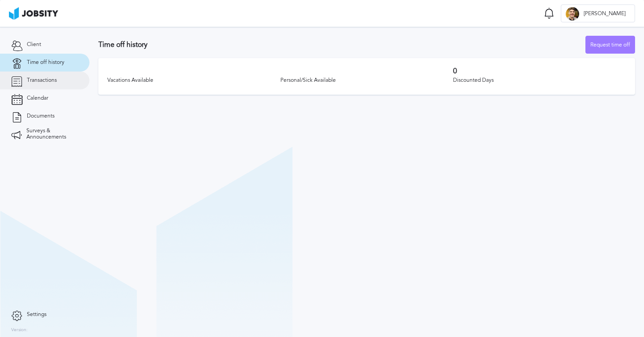 The height and width of the screenshot is (337, 644). What do you see at coordinates (37, 314) in the screenshot?
I see `span: Settings` at bounding box center [37, 314].